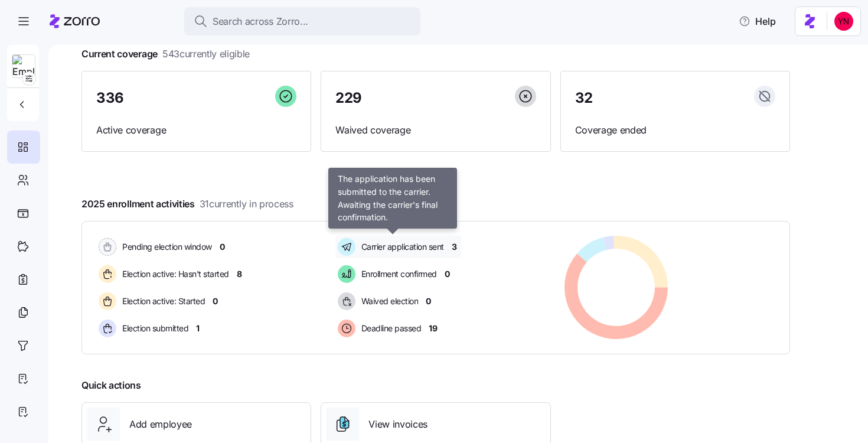  I want to click on span: 32, so click(583, 98).